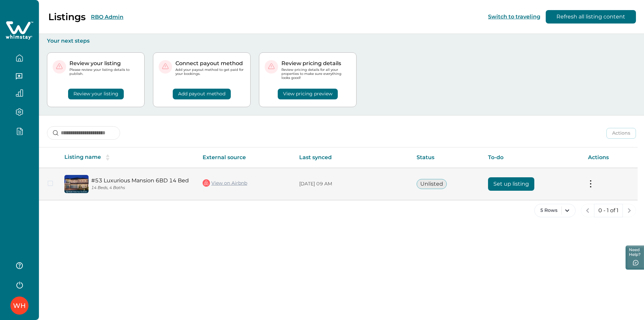 The image size is (644, 320). Describe the element at coordinates (128, 157) in the screenshot. I see `th: Listing name` at that location.